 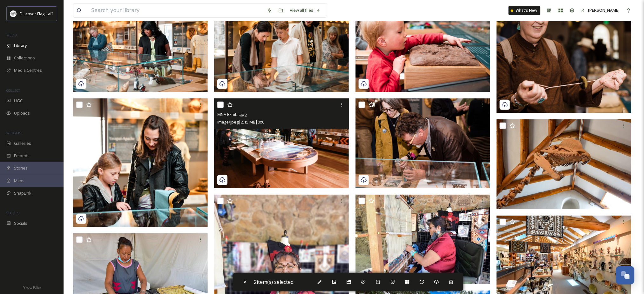 What do you see at coordinates (275, 282) in the screenshot?
I see `span: 2 item(s) selected.` at bounding box center [275, 282].